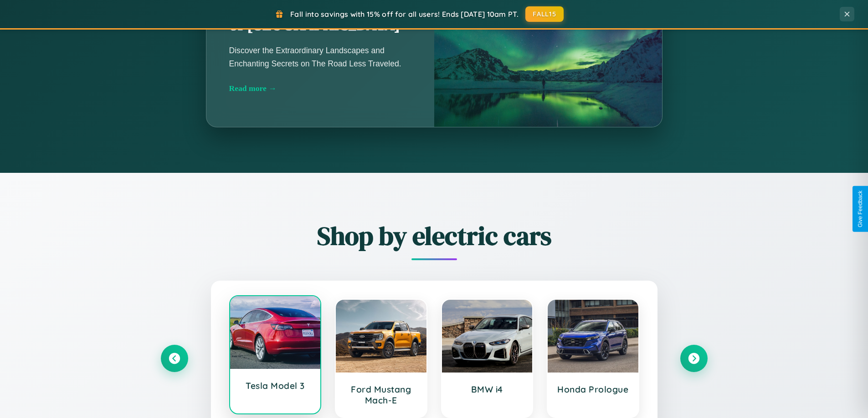 The width and height of the screenshot is (868, 418). What do you see at coordinates (434, 236) in the screenshot?
I see `h2: Shop by electric cars` at bounding box center [434, 236].